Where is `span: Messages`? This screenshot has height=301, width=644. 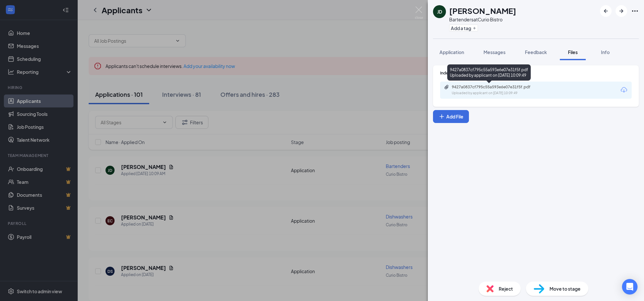
span: Messages is located at coordinates (495, 52).